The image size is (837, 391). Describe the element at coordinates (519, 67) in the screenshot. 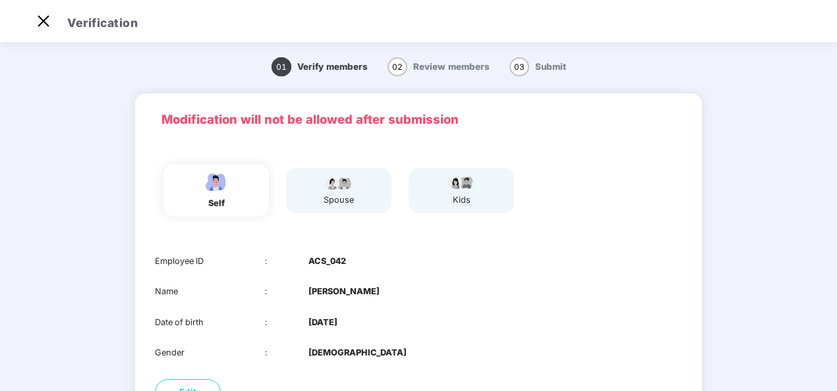

I see `span: 03` at that location.